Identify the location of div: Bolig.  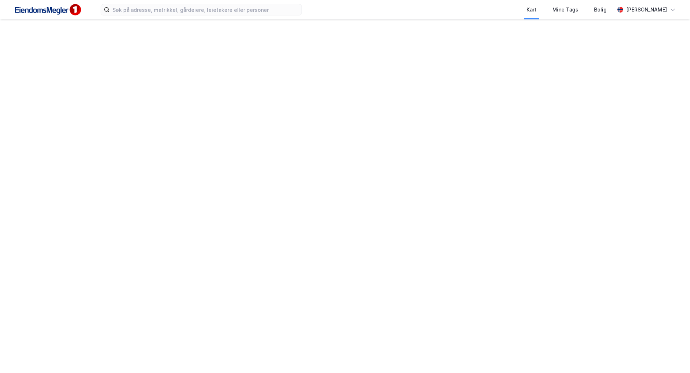
(600, 10).